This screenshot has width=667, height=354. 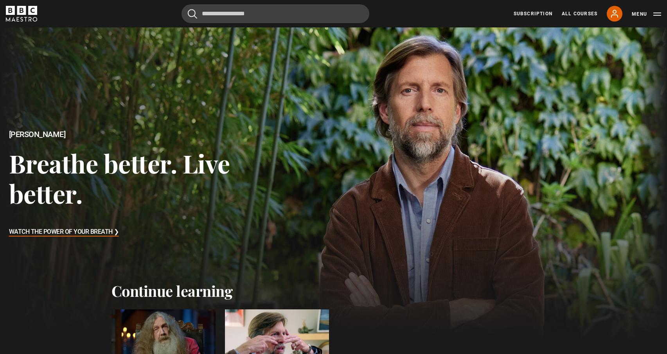 I want to click on h3: Breathe better. Live better., so click(x=138, y=178).